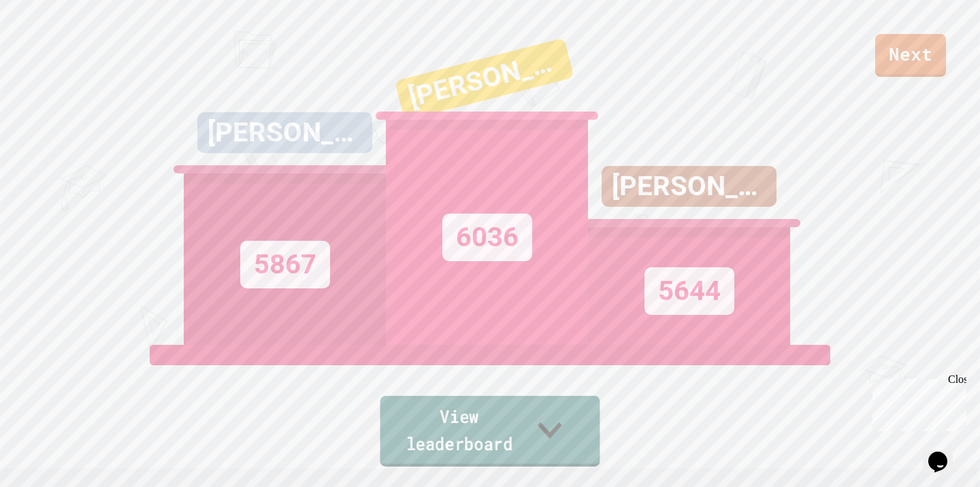 The width and height of the screenshot is (980, 487). I want to click on a: View leaderboard, so click(490, 431).